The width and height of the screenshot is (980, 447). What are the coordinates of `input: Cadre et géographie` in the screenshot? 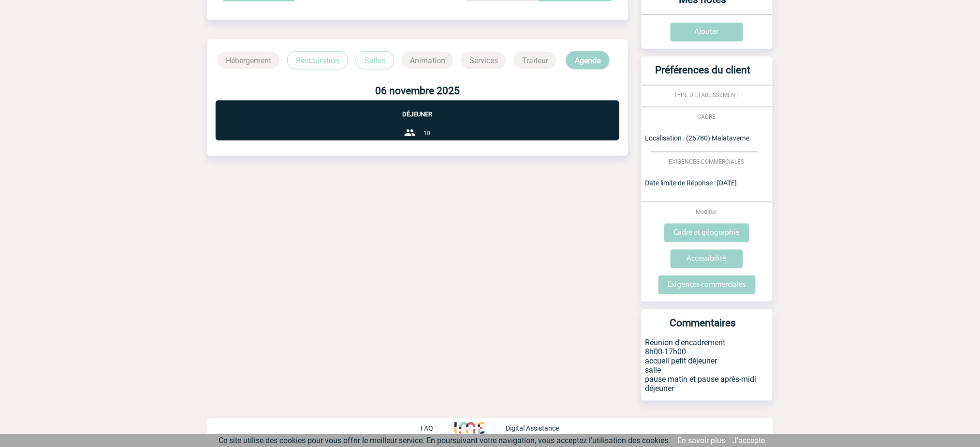 It's located at (706, 233).